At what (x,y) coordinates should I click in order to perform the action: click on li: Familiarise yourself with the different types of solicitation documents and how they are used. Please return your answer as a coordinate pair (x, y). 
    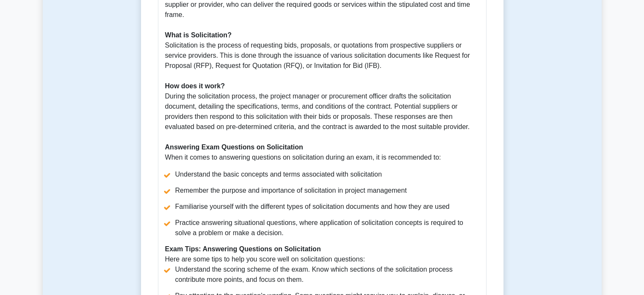
    Looking at the image, I should click on (322, 206).